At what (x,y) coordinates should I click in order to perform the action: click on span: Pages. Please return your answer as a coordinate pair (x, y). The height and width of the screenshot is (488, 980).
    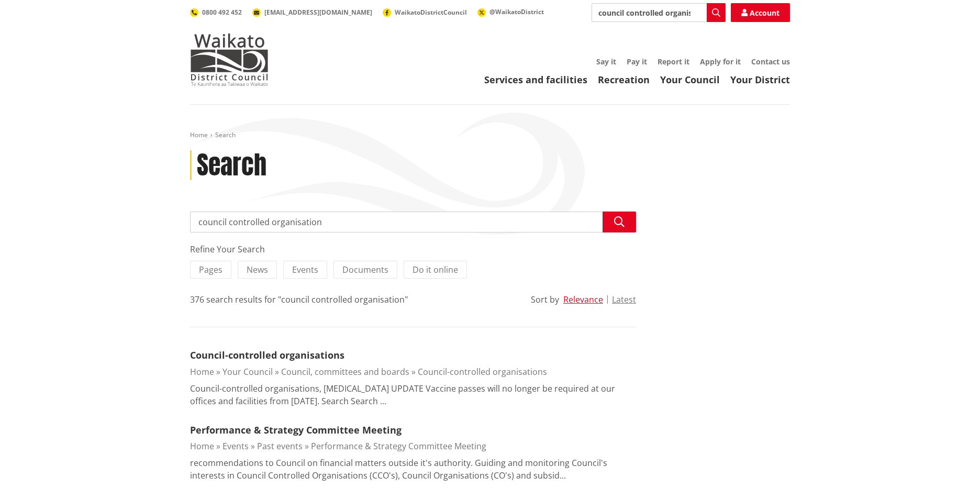
    Looking at the image, I should click on (211, 270).